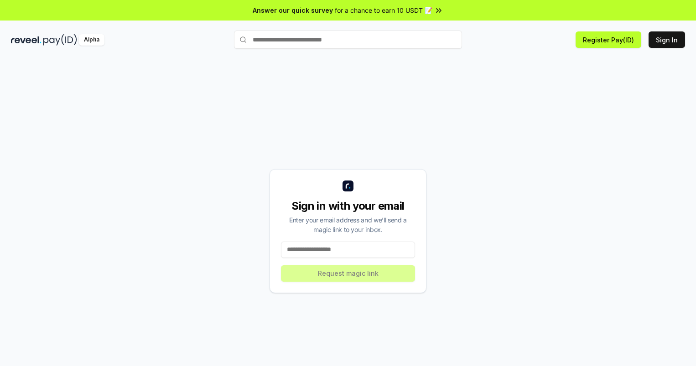 The height and width of the screenshot is (366, 696). What do you see at coordinates (293, 10) in the screenshot?
I see `span: Answer our quick survey` at bounding box center [293, 10].